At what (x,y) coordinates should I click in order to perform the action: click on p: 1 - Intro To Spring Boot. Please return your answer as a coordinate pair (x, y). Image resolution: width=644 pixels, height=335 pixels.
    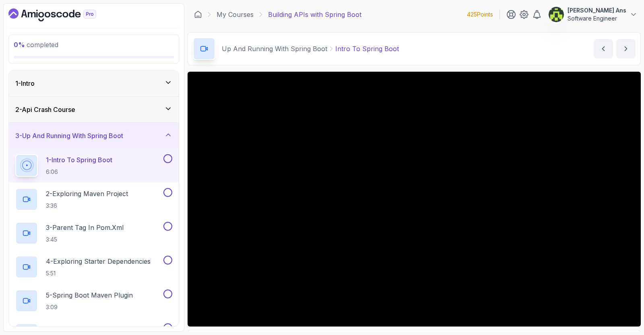
    Looking at the image, I should click on (79, 160).